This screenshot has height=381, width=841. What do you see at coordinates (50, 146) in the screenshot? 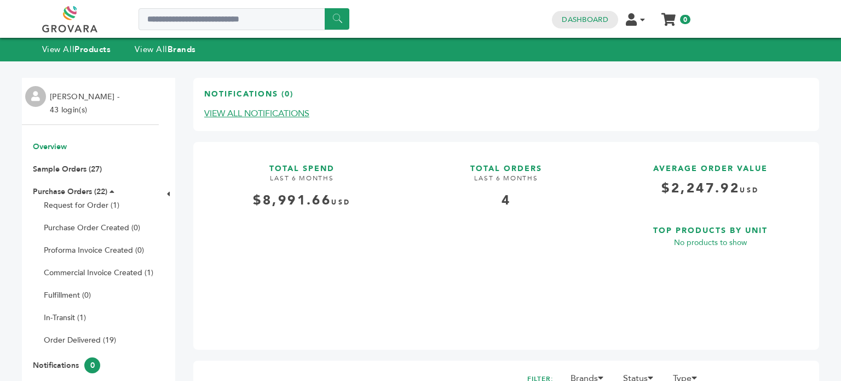
I see `a: Overview` at bounding box center [50, 146].